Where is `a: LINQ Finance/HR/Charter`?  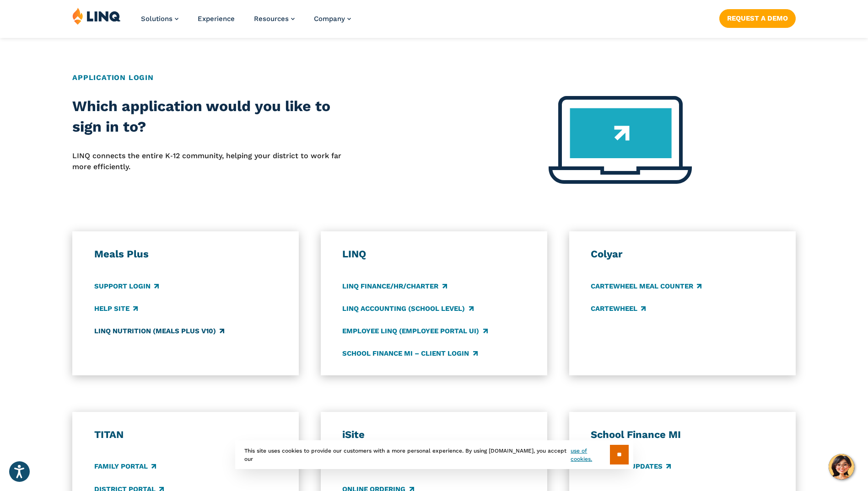
a: LINQ Finance/HR/Charter is located at coordinates (394, 286).